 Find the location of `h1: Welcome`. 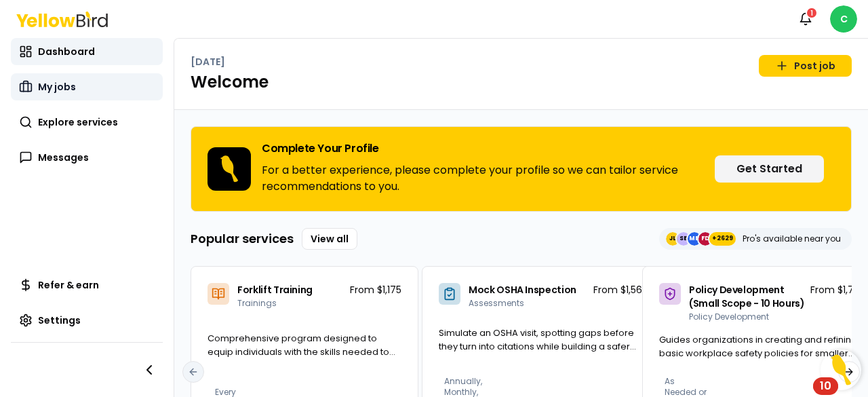

h1: Welcome is located at coordinates (521, 82).